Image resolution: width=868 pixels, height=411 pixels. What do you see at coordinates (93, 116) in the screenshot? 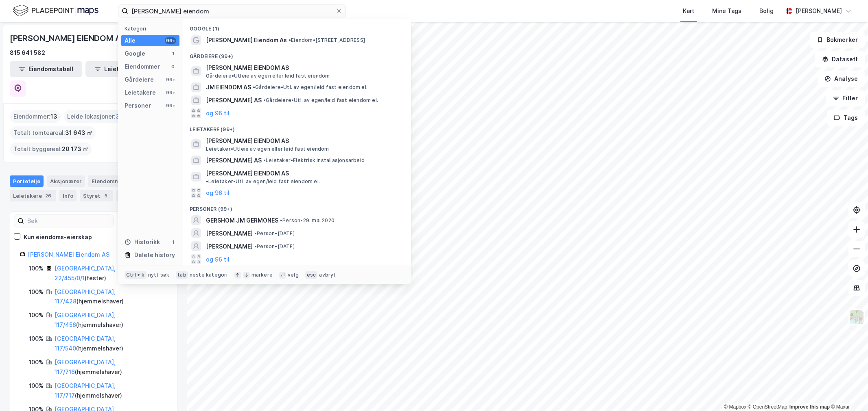
I see `div: Leide lokasjoner :` at bounding box center [93, 116].